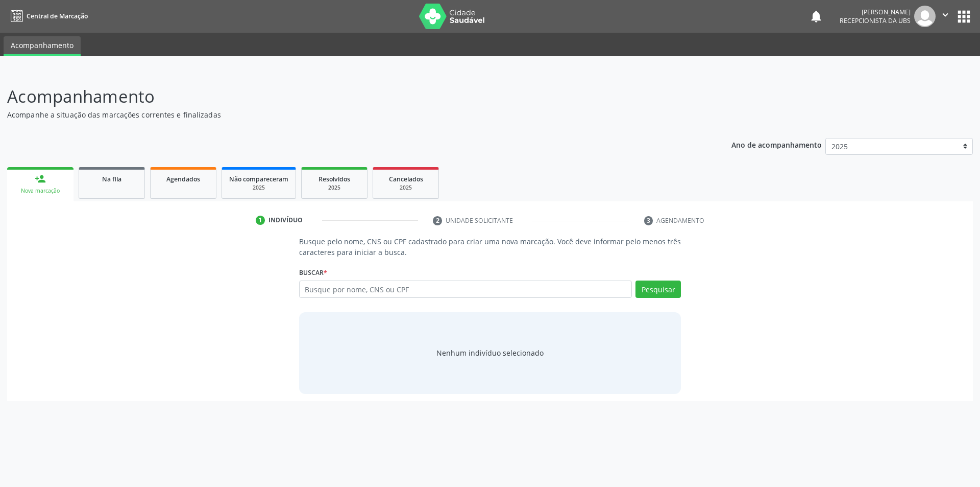 The height and width of the screenshot is (487, 980). Describe the element at coordinates (47, 16) in the screenshot. I see `a: Central de Marcação` at that location.